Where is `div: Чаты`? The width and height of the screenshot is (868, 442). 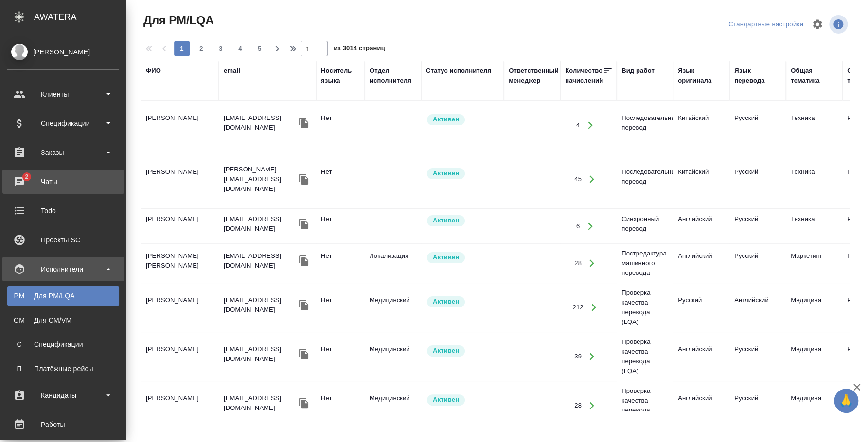 div: Чаты is located at coordinates (63, 182).